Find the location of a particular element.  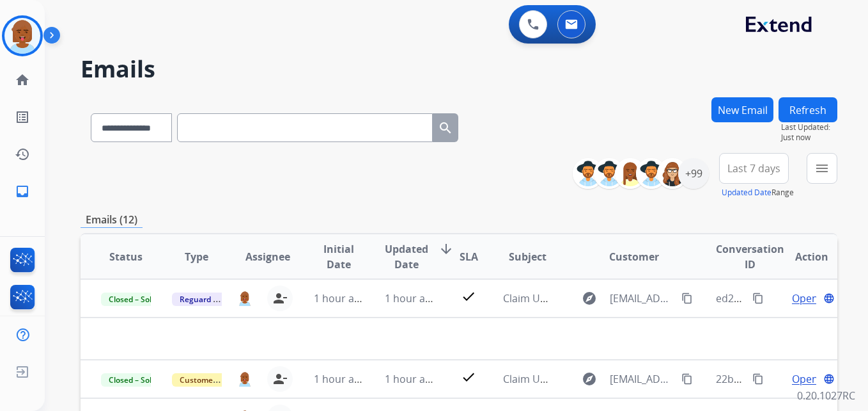

mat-icon: inbox is located at coordinates (23, 191).